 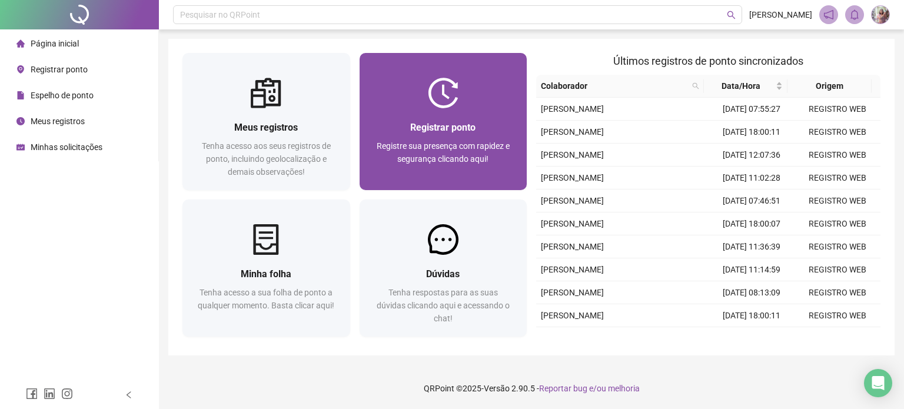 What do you see at coordinates (21, 95) in the screenshot?
I see `span: file` at bounding box center [21, 95].